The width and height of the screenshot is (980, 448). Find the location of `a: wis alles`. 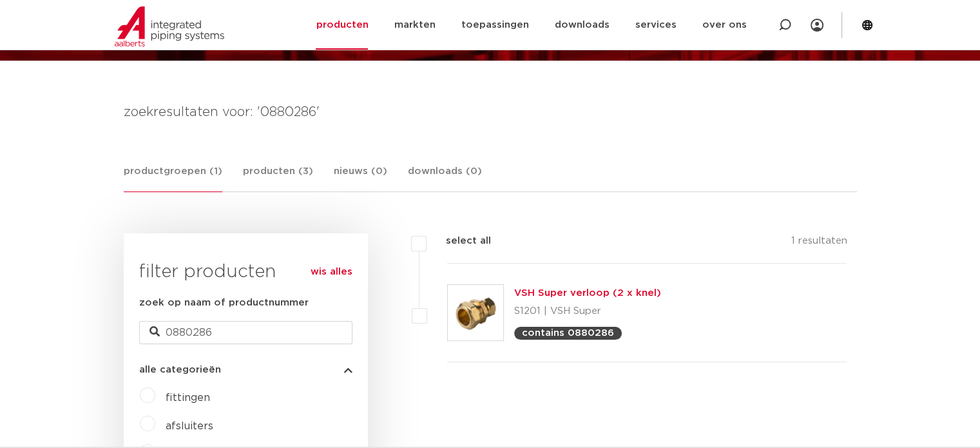

a: wis alles is located at coordinates (331, 272).